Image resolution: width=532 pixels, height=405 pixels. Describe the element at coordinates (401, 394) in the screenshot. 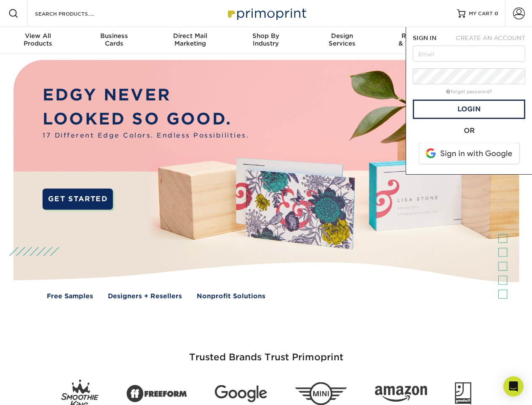

I see `img: Amazon` at that location.